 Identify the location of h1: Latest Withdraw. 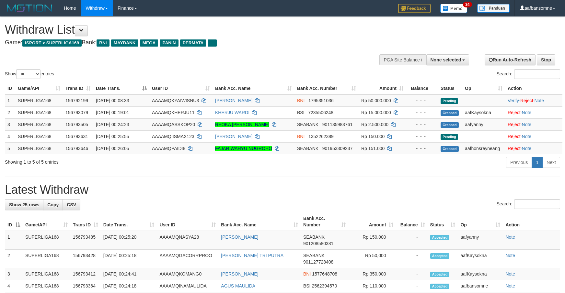
(282, 190).